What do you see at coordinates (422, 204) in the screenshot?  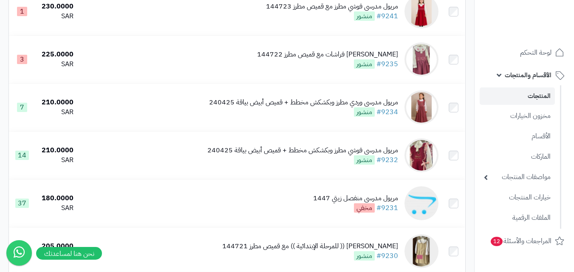 I see `img: مريول مدرسي منفصل زيتي 1447` at bounding box center [422, 204].